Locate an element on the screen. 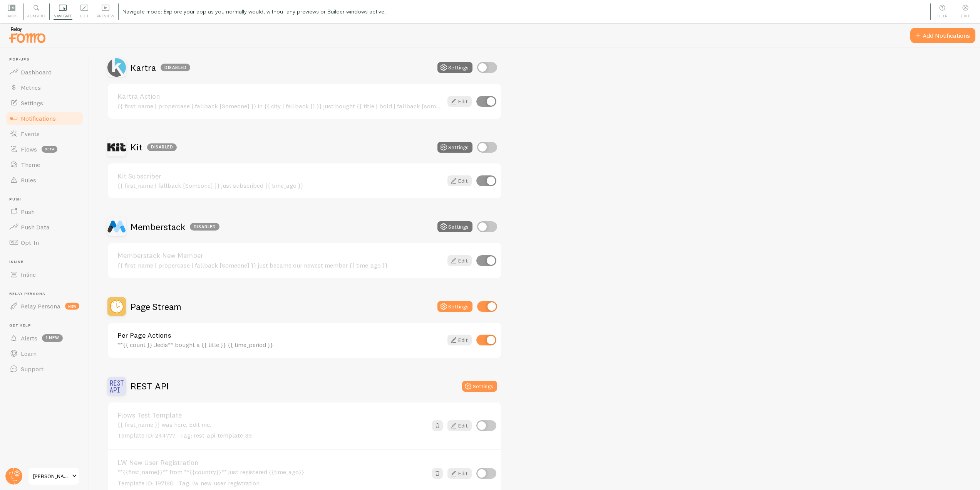 The image size is (980, 490). a: Metrics is located at coordinates (44, 88).